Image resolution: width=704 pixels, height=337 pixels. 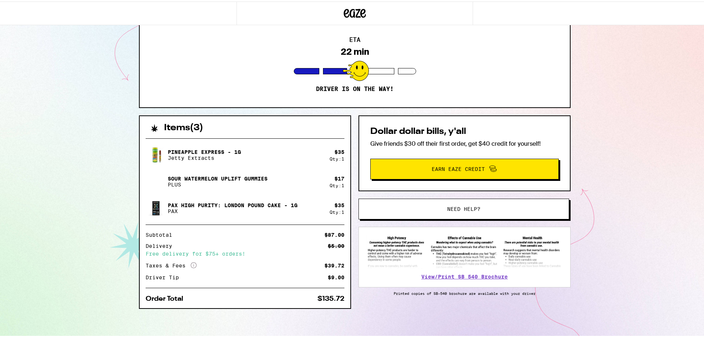 I want to click on span: Earn Eaze Credit, so click(x=458, y=167).